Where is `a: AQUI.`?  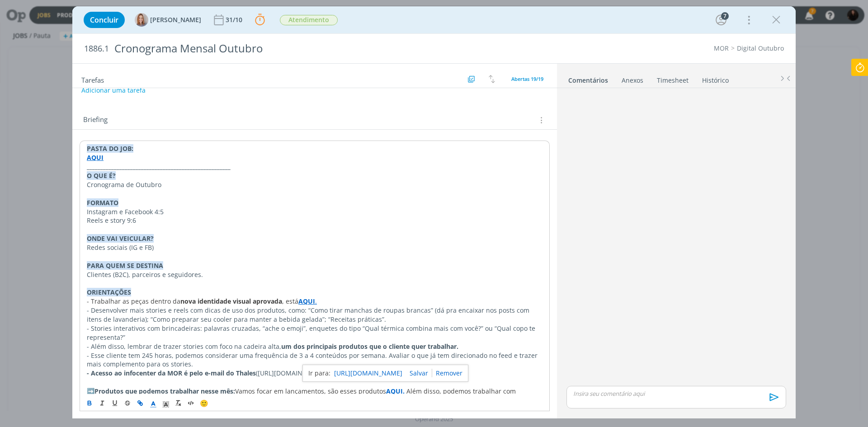
a: AQUI. is located at coordinates (395, 391).